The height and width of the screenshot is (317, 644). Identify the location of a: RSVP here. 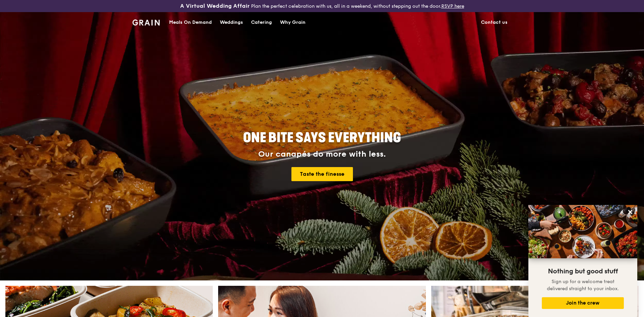
(453, 6).